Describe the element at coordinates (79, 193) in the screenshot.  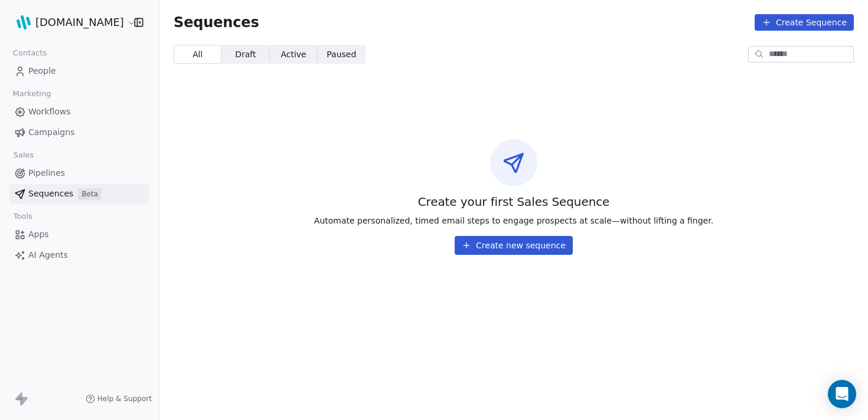
I see `a: SequencesBeta` at that location.